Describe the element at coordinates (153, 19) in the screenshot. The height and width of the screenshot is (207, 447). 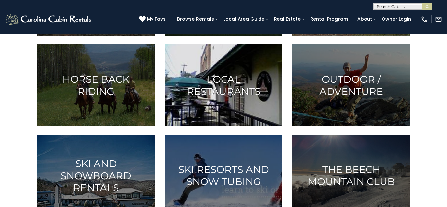
I see `a: My Favs` at that location.